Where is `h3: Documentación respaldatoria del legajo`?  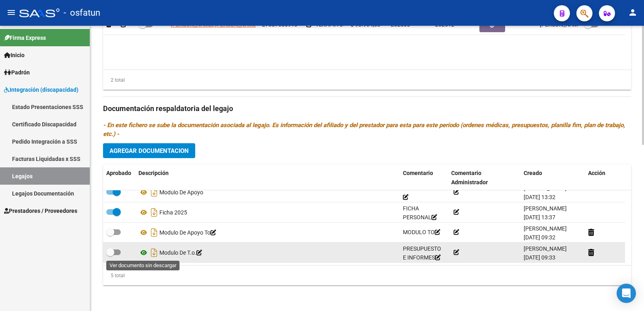
h3: Documentación respaldatoria del legajo is located at coordinates (367, 108).